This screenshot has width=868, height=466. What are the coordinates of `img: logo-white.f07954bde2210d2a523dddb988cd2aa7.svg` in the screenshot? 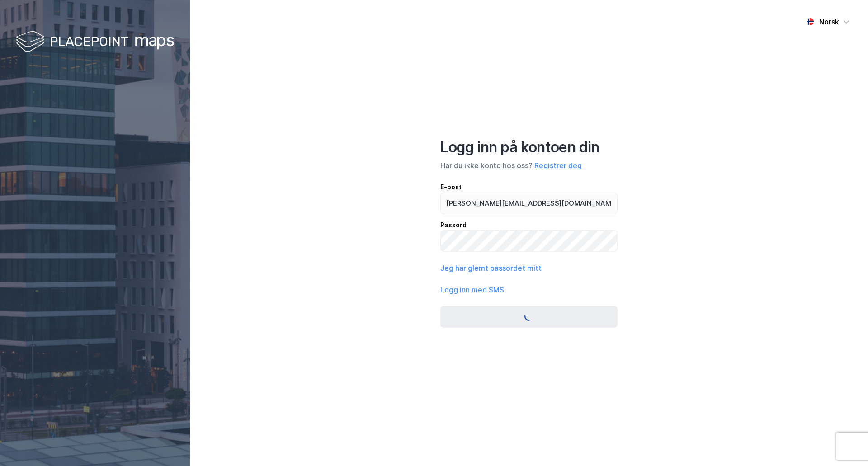 It's located at (95, 42).